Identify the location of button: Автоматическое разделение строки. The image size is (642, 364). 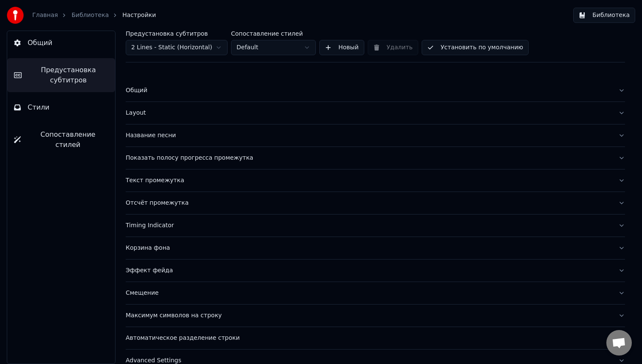
(375, 338).